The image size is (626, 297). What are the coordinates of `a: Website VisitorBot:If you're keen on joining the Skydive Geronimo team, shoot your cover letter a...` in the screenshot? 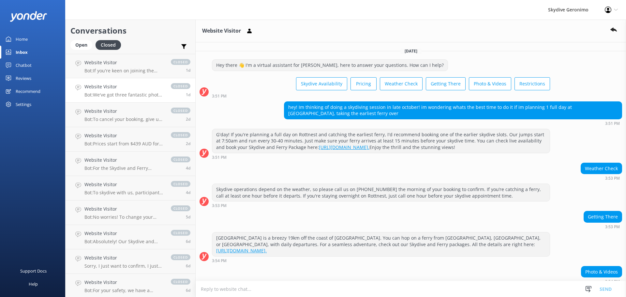 It's located at (130, 66).